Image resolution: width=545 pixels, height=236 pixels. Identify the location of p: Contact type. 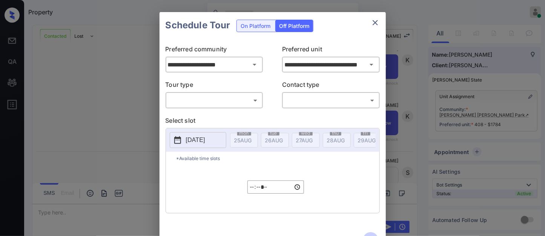
(331, 86).